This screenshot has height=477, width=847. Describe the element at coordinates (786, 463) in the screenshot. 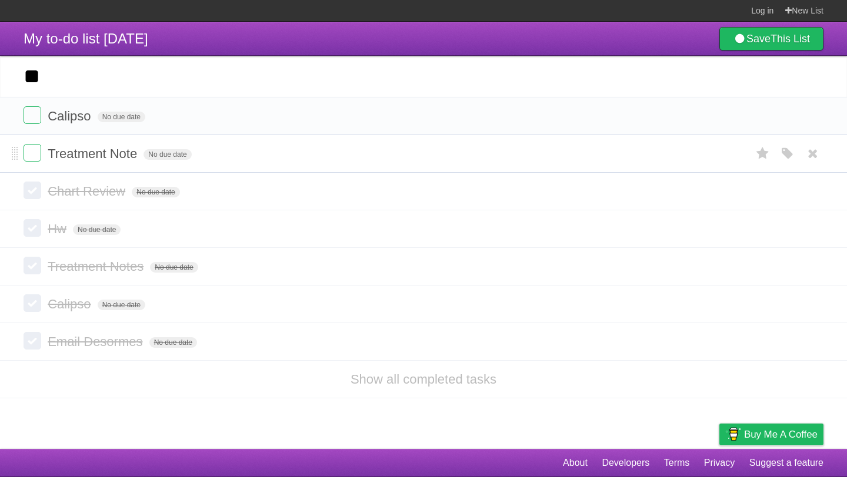

I see `a: Suggest a feature` at that location.